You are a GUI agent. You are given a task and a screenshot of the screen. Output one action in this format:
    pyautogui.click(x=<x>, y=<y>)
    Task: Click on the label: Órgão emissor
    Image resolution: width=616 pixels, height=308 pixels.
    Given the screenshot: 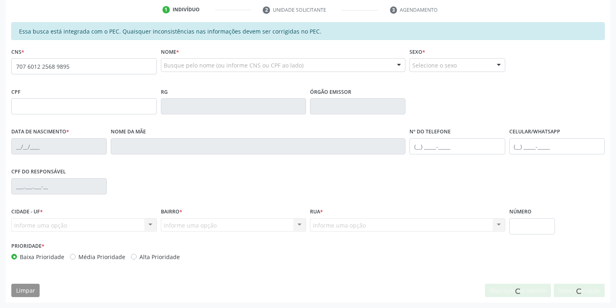 What is the action you would take?
    pyautogui.click(x=331, y=92)
    